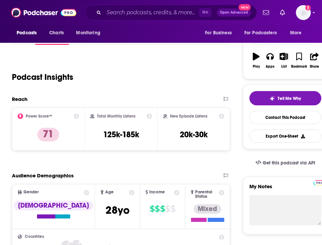 The image size is (322, 245). What do you see at coordinates (26, 33) in the screenshot?
I see `span: Podcasts` at bounding box center [26, 33].